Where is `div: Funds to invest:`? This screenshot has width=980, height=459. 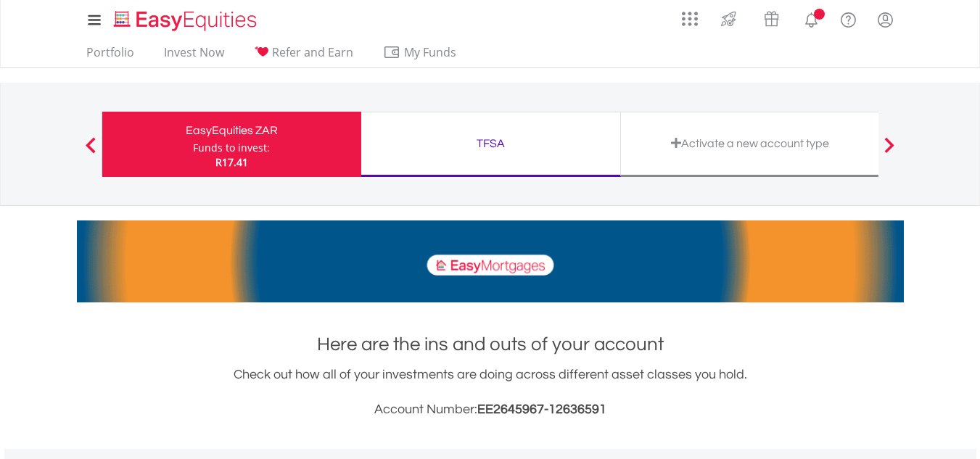
div: Funds to invest: is located at coordinates (232, 148).